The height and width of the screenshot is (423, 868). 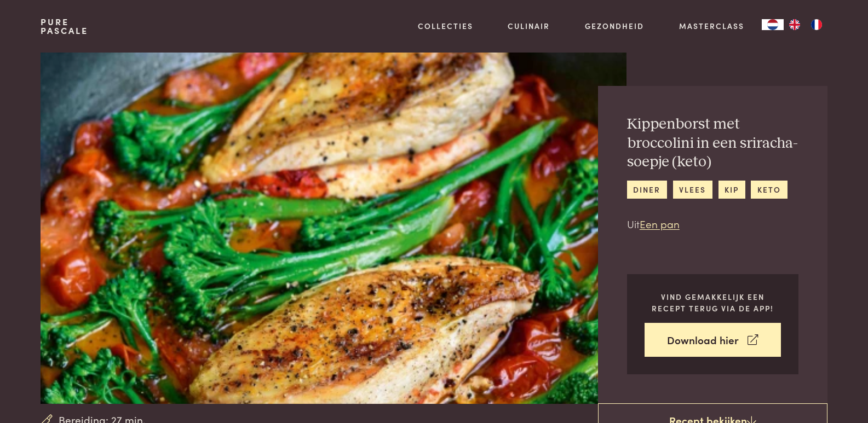 I want to click on p: Vind gemakkelijk een recept terug via de app!, so click(x=713, y=302).